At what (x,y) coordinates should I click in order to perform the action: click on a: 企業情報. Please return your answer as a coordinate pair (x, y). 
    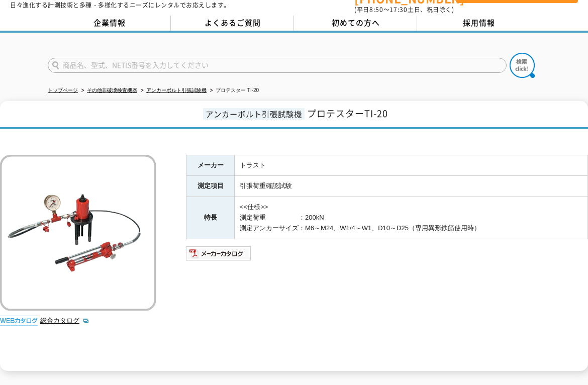
    Looking at the image, I should click on (109, 23).